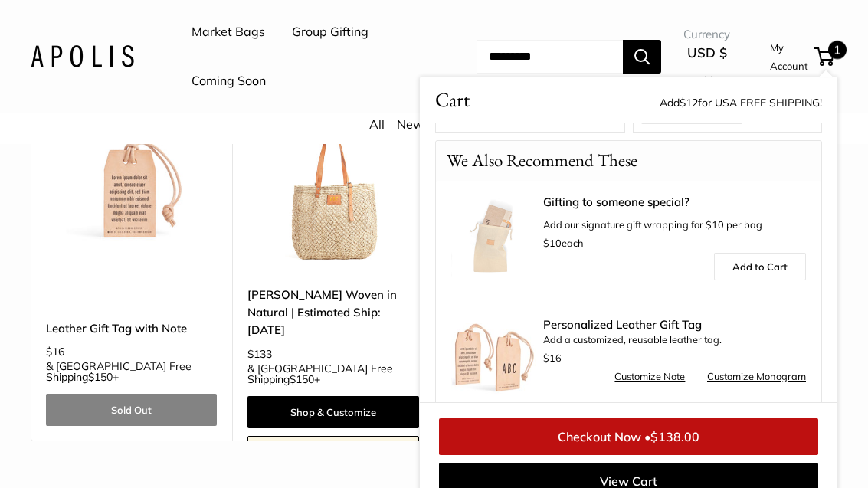 The width and height of the screenshot is (868, 488). Describe the element at coordinates (674, 225) in the screenshot. I see `div: Add our signature gift wrapping for $10 per bag` at that location.